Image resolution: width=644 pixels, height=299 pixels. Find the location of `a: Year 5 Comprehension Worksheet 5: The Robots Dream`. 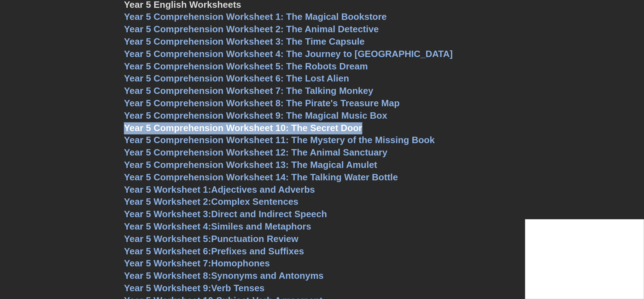

a: Year 5 Comprehension Worksheet 5: The Robots Dream is located at coordinates (246, 66).